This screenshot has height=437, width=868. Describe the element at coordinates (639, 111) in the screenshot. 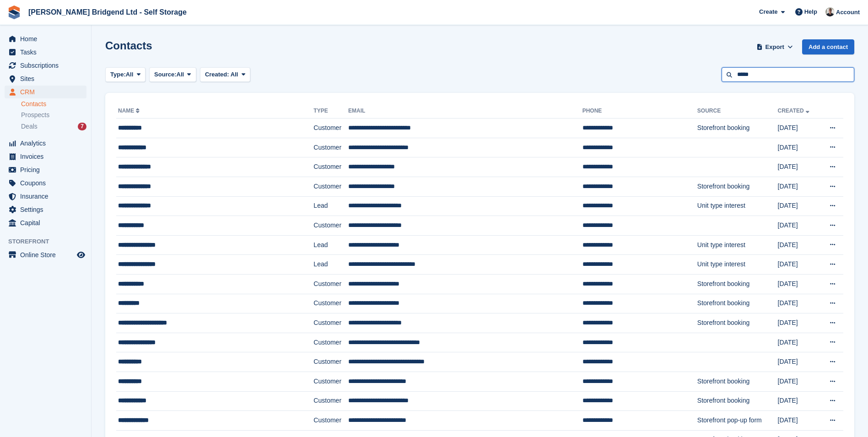

I see `th: Phone` at that location.